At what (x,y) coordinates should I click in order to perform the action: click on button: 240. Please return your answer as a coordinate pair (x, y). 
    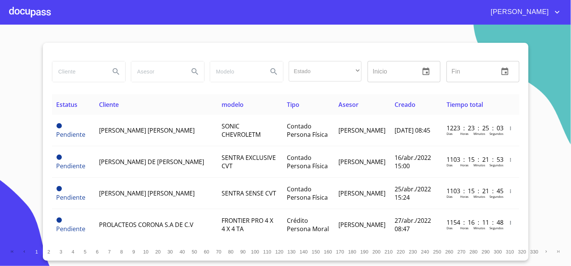
    Looking at the image, I should click on (425, 252).